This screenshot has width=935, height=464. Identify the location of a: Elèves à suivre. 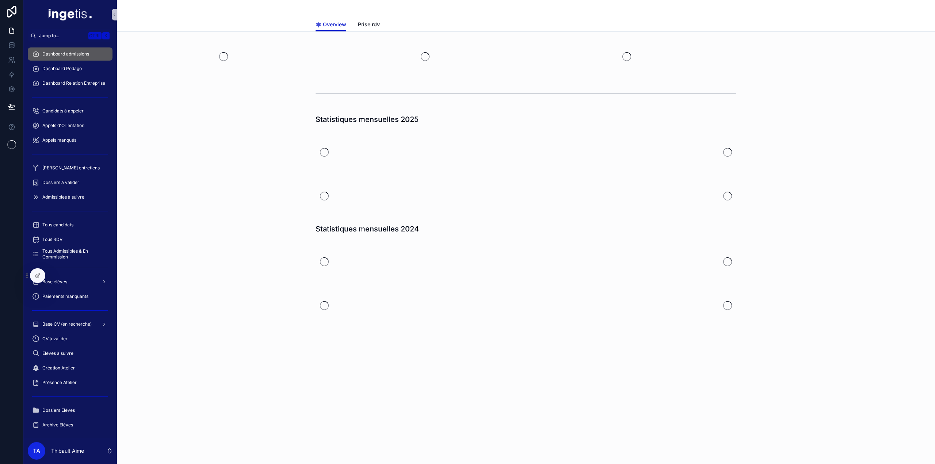
(70, 354).